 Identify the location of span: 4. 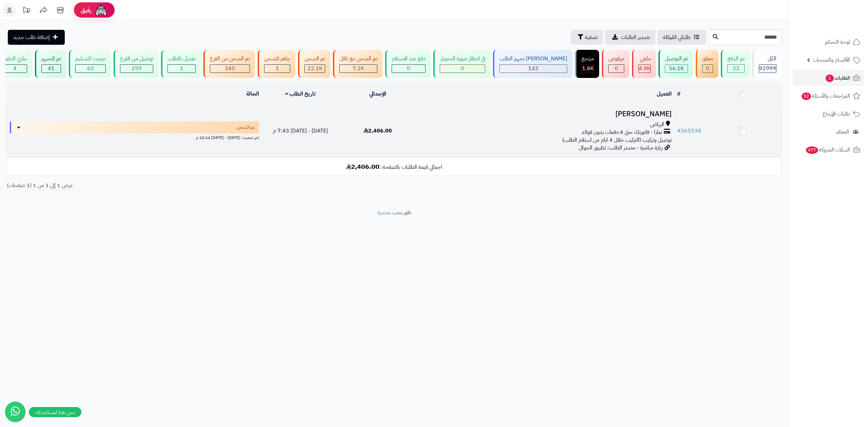
(15, 68).